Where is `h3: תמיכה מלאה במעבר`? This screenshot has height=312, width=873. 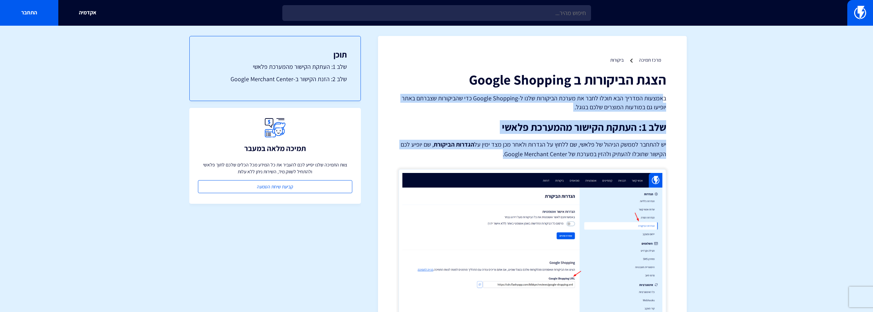
h3: תמיכה מלאה במעבר is located at coordinates (275, 149).